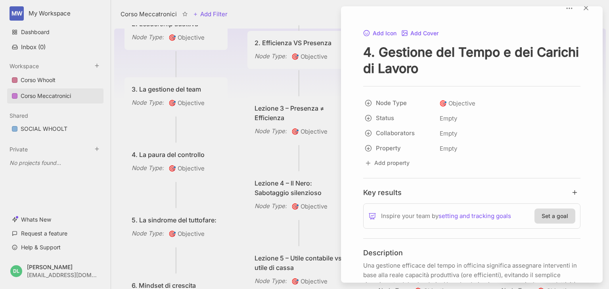 This screenshot has height=289, width=609. What do you see at coordinates (420, 34) in the screenshot?
I see `button: Add Cover` at bounding box center [420, 34].